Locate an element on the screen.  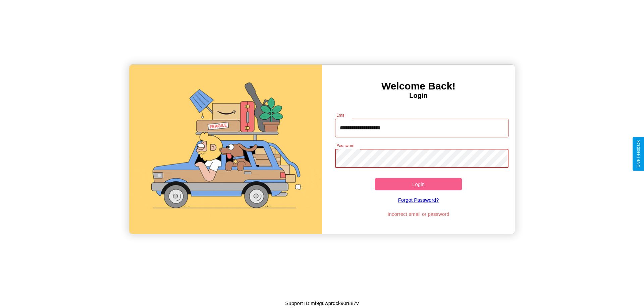
label: Email is located at coordinates (342, 115).